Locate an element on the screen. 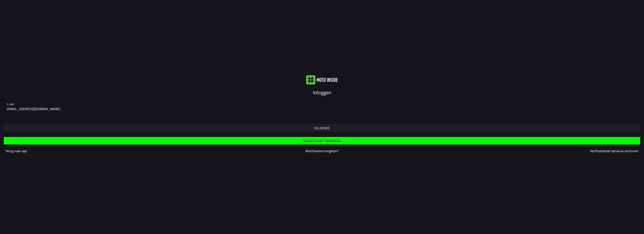 The width and height of the screenshot is (644, 234). a: Verificatiemail opnieuw versturen is located at coordinates (614, 151).